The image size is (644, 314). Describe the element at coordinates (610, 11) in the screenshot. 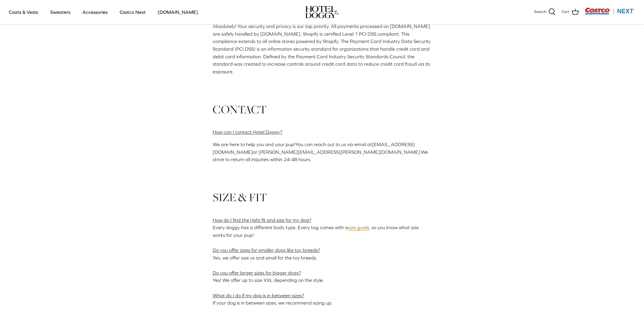

I see `img: Costco Next` at that location.